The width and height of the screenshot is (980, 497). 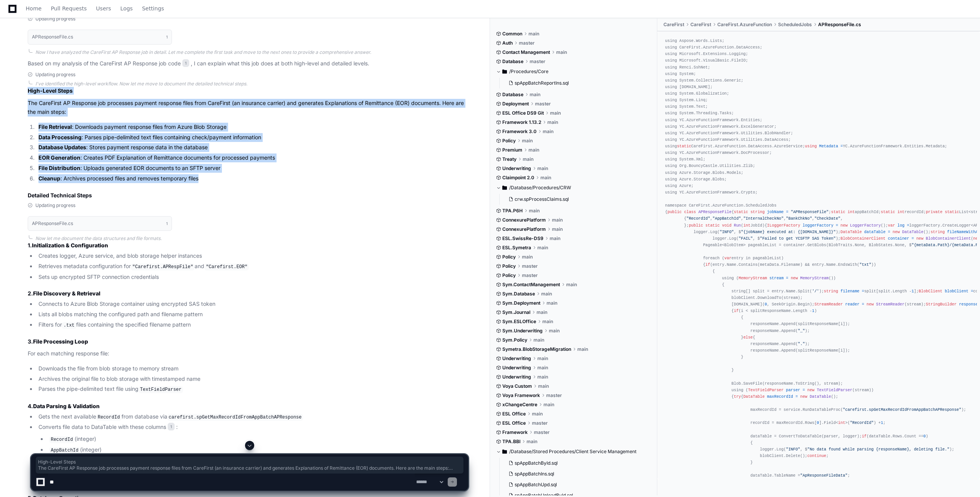 I want to click on li: Downloads the file from blob storage to memory stream, so click(x=252, y=368).